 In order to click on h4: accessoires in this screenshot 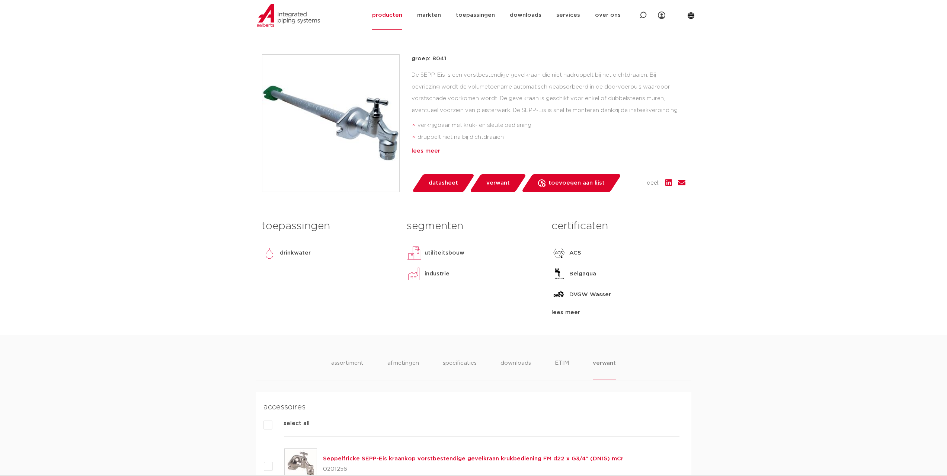, I will do `click(472, 407)`.